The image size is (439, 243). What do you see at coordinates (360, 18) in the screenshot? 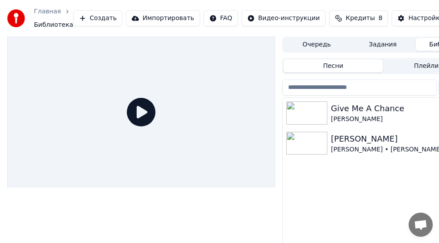
I see `span: Кредиты` at bounding box center [360, 18].